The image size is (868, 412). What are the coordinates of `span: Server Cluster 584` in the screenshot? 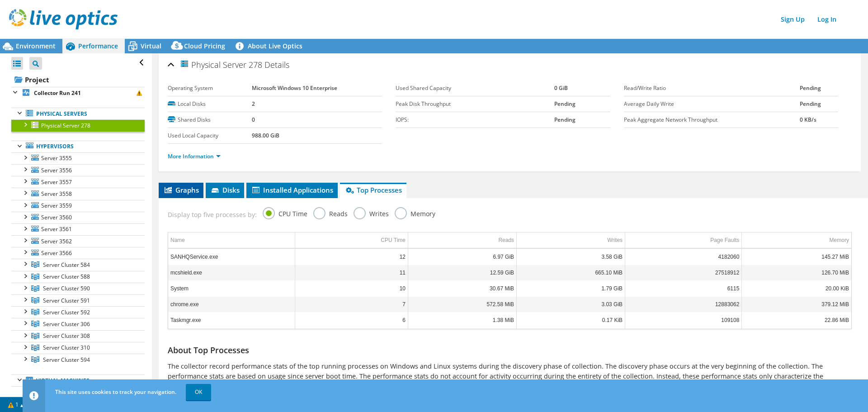 It's located at (66, 265).